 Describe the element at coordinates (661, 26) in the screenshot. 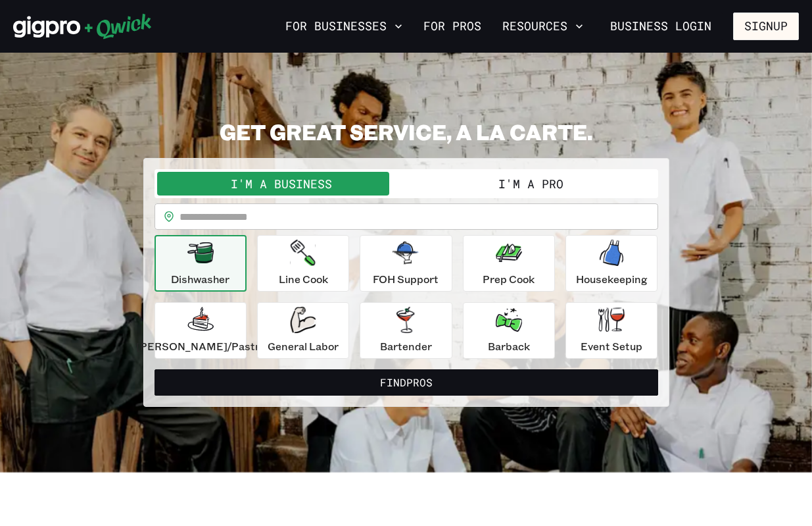

I see `a: Business Login` at that location.